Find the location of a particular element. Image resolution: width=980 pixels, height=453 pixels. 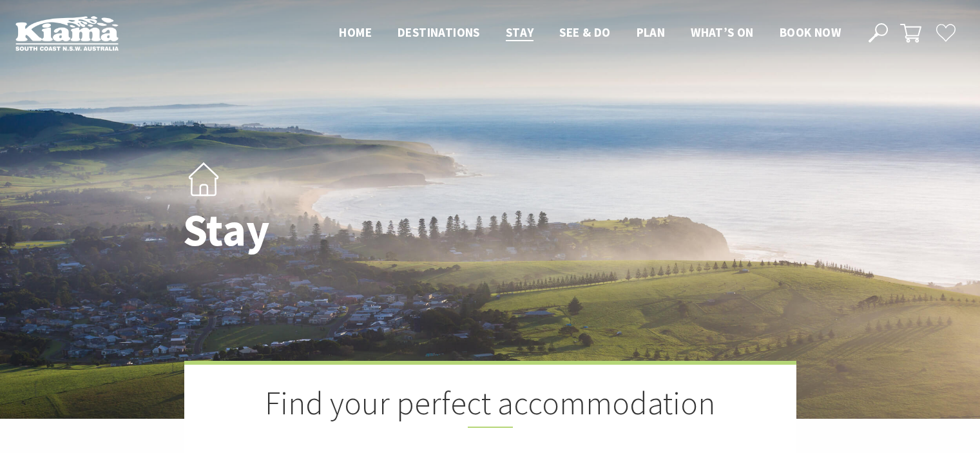

span: Stay is located at coordinates (520, 33).